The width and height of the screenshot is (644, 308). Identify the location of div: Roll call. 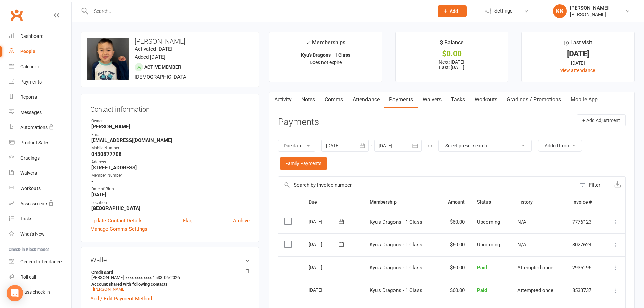
(28, 277).